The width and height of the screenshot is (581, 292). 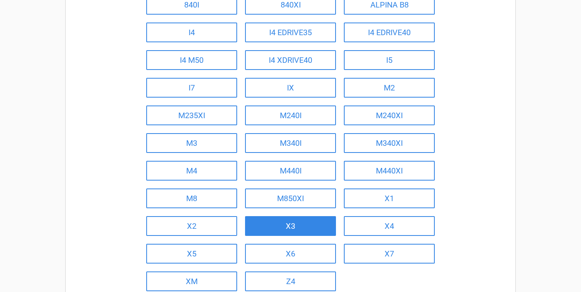 What do you see at coordinates (291, 32) in the screenshot?
I see `a: I4 EDRIVE35` at bounding box center [291, 32].